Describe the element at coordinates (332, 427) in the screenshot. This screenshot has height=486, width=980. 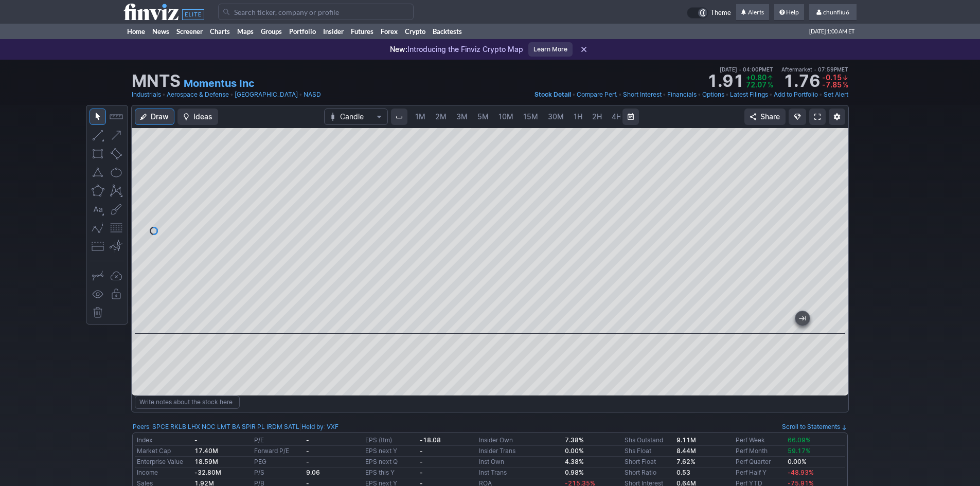
I see `a: VXF` at that location.